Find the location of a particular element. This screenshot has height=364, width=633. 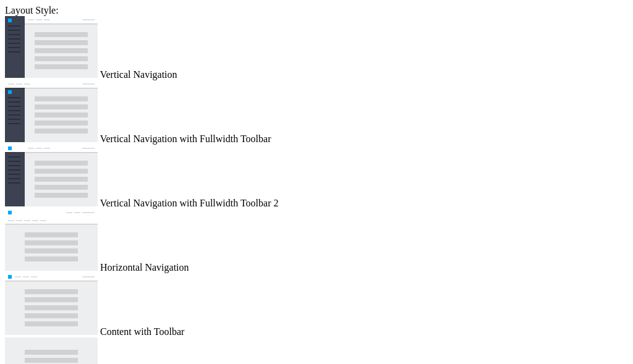

img: horizontal-nav.jpg is located at coordinates (51, 240).